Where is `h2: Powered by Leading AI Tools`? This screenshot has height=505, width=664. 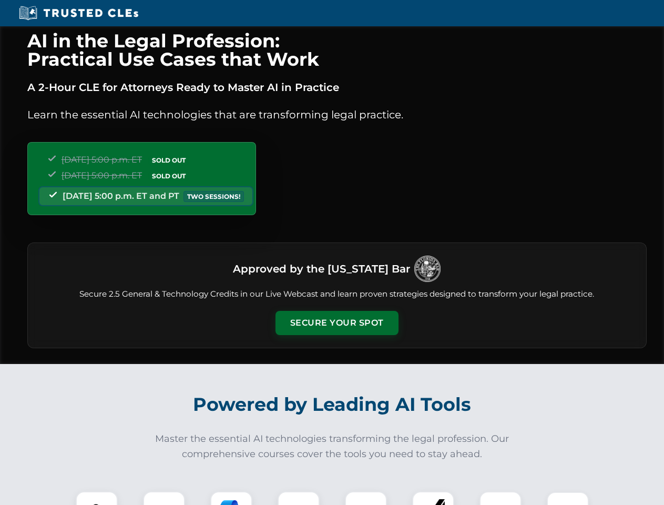 h2: Powered by Leading AI Tools is located at coordinates (332, 404).